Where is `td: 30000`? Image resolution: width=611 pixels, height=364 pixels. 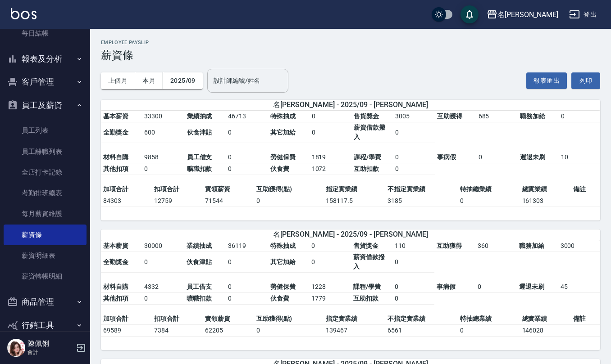 td: 30000 is located at coordinates (163, 246).